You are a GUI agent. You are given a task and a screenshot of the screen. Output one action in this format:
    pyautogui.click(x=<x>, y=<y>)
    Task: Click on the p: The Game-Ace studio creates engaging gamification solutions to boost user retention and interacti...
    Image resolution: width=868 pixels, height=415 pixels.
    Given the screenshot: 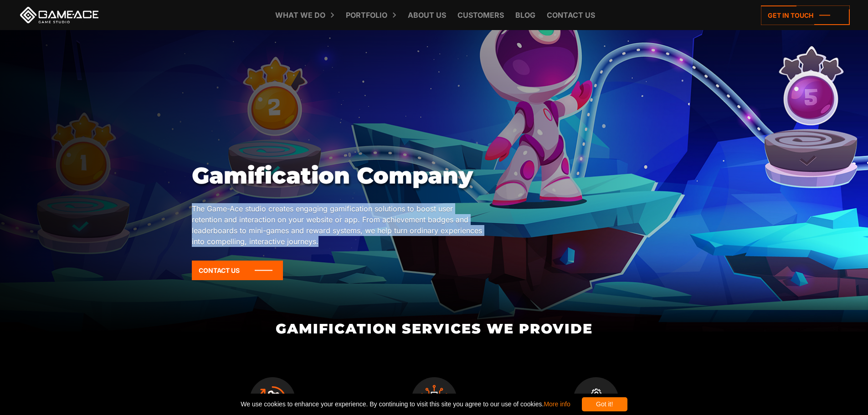 What is the action you would take?
    pyautogui.click(x=337, y=225)
    